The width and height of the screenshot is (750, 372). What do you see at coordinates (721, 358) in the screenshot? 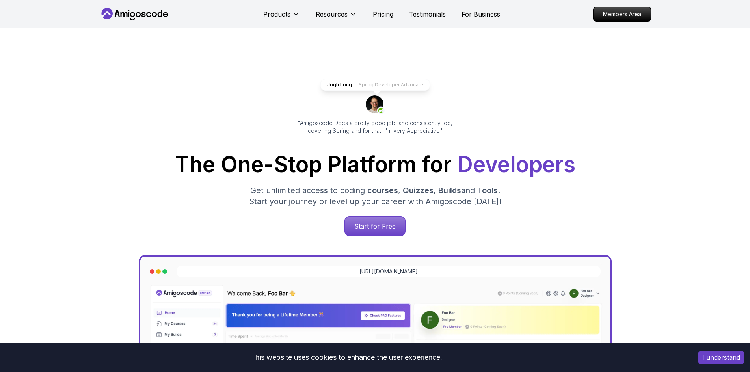
I see `button: Accept cookies` at bounding box center [721, 358].